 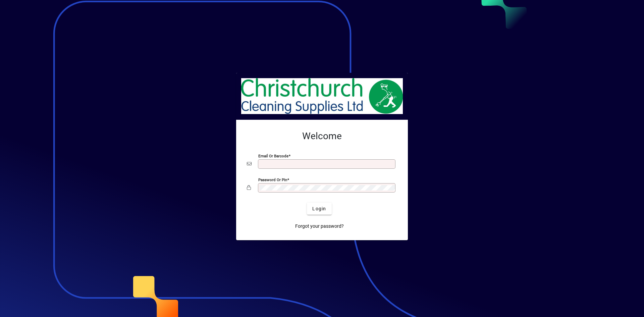 I want to click on button: Login, so click(x=319, y=209).